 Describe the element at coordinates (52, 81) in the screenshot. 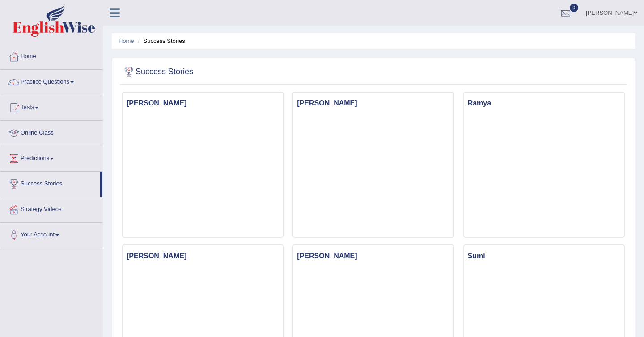

I see `a: Practice Questions` at that location.